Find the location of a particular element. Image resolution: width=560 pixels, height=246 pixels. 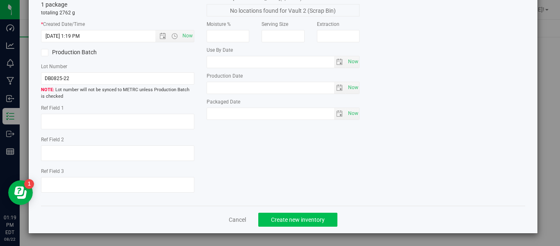

label: Production Batch is located at coordinates (76, 52).